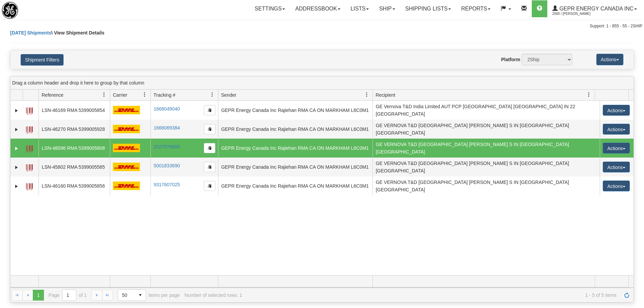  I want to click on a: Settings, so click(270, 9).